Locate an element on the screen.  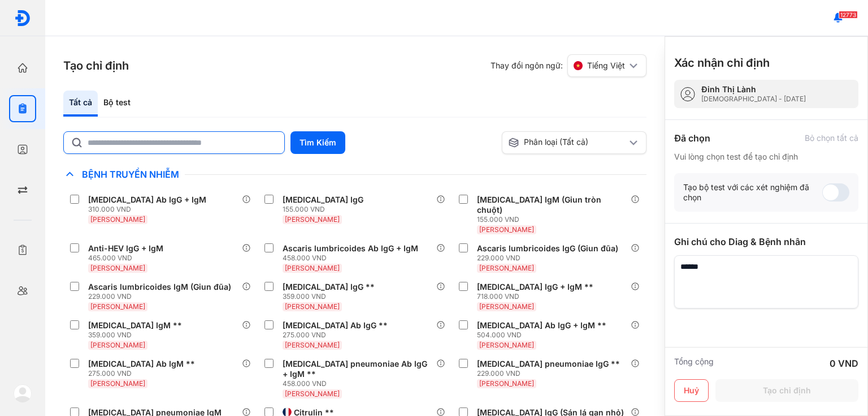
div: Thay đổi ngôn ngữ: is located at coordinates (568, 66).